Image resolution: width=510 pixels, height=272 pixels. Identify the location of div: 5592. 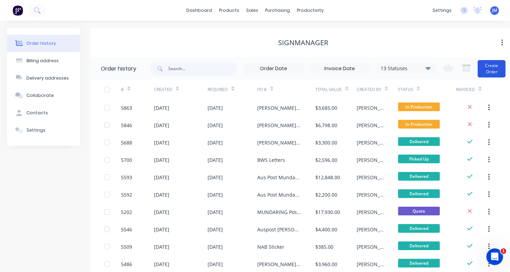
(127, 195).